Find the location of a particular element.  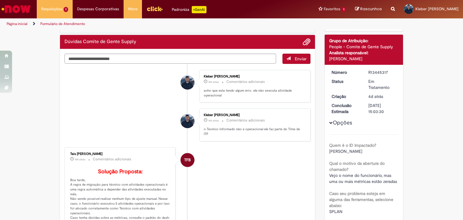

textarea: Digite sua mensagem aqui... is located at coordinates (170, 59).